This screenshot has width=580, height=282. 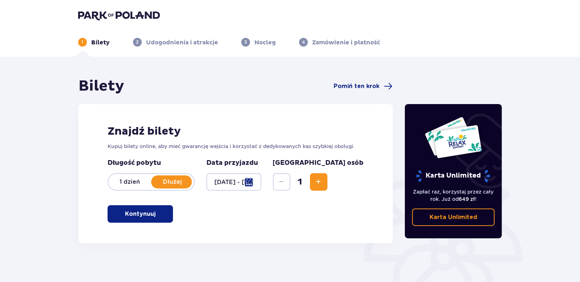 What do you see at coordinates (140, 214) in the screenshot?
I see `p: Kontynuuj` at bounding box center [140, 214].